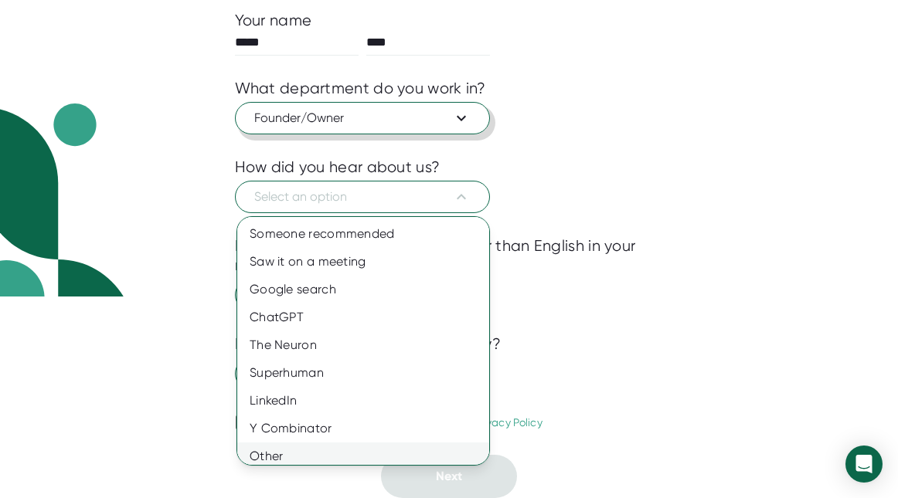 The height and width of the screenshot is (498, 898). What do you see at coordinates (363, 373) in the screenshot?
I see `div: Superhuman` at bounding box center [363, 373].